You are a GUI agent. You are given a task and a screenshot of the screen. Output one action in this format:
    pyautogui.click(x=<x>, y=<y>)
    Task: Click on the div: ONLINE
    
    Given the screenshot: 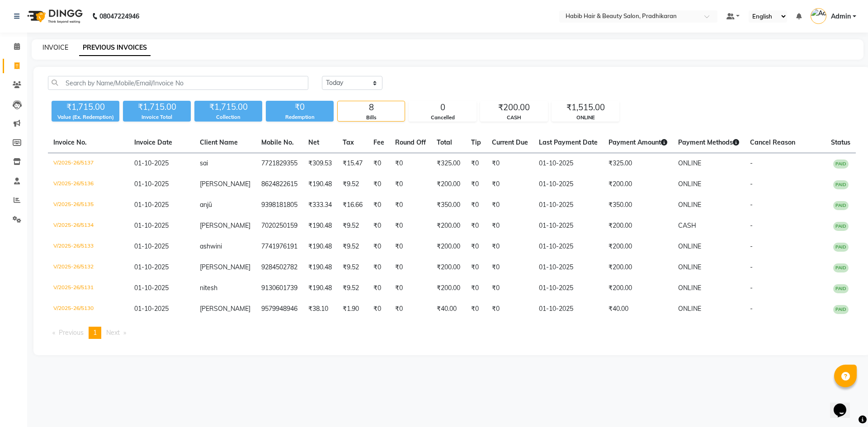 What is the action you would take?
    pyautogui.click(x=585, y=117)
    